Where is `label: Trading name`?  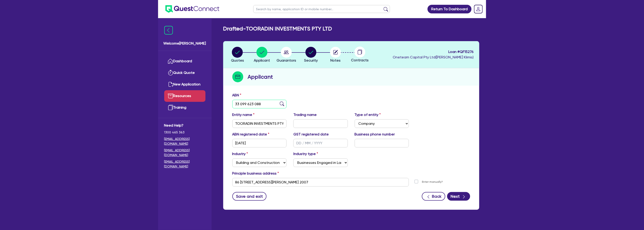
label: Trading name is located at coordinates (305, 115).